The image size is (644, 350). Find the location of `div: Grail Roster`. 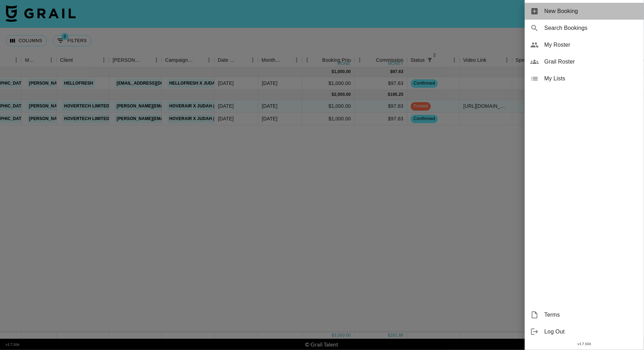

div: Grail Roster is located at coordinates (585, 62).